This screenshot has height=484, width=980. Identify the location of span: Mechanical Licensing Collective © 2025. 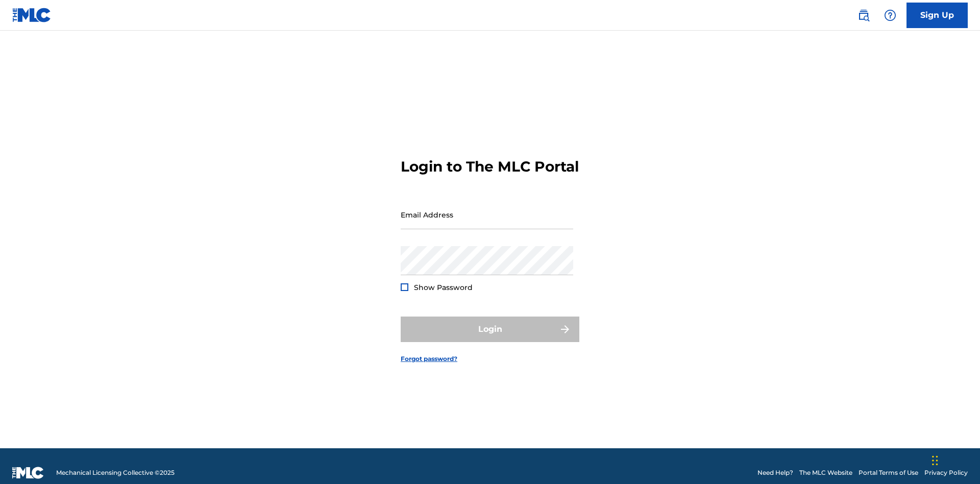
(116, 473).